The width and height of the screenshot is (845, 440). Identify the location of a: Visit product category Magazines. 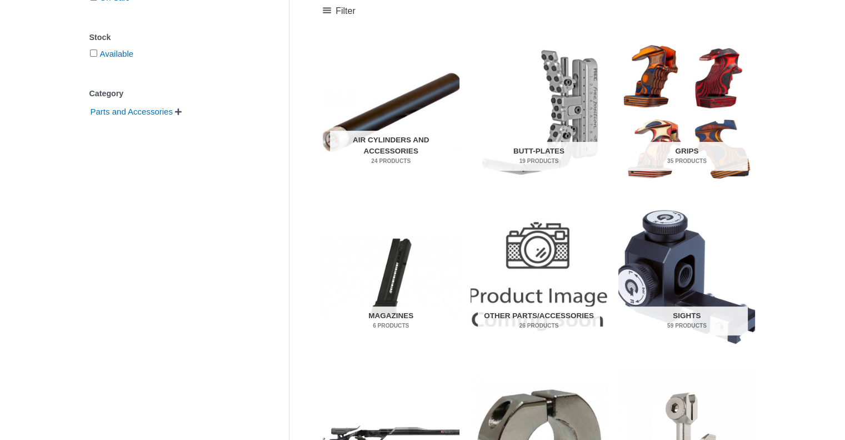
(391, 277).